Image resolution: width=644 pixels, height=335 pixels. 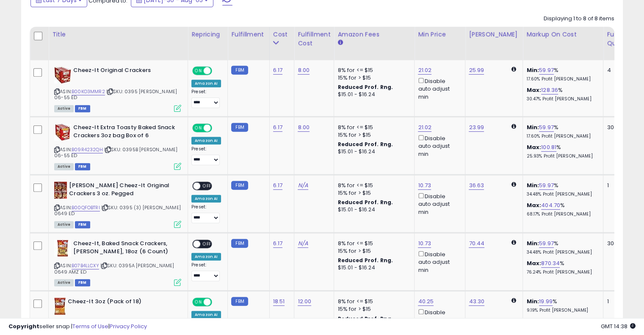 What do you see at coordinates (279, 301) in the screenshot?
I see `a: 18.51` at bounding box center [279, 301].